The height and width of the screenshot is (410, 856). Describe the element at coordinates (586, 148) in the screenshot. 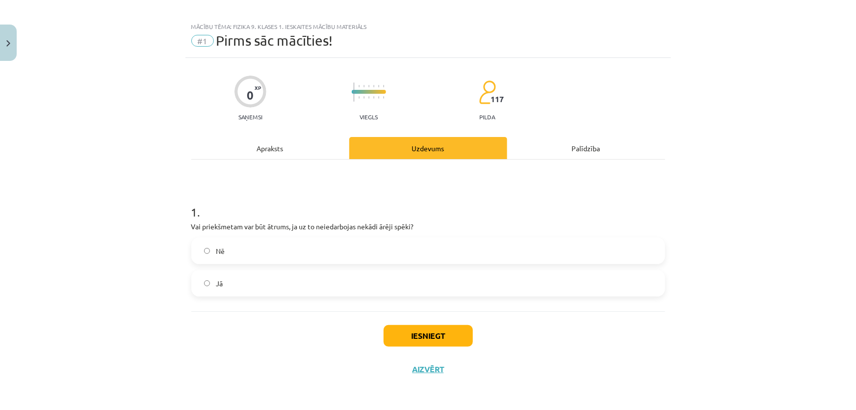

I see `div: Palīdzība` at that location.